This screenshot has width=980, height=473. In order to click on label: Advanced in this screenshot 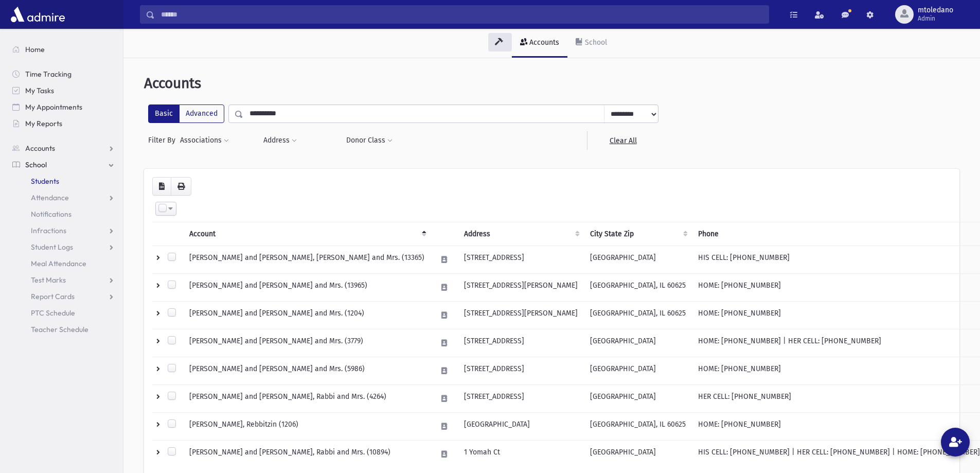, I will do `click(202, 114)`.